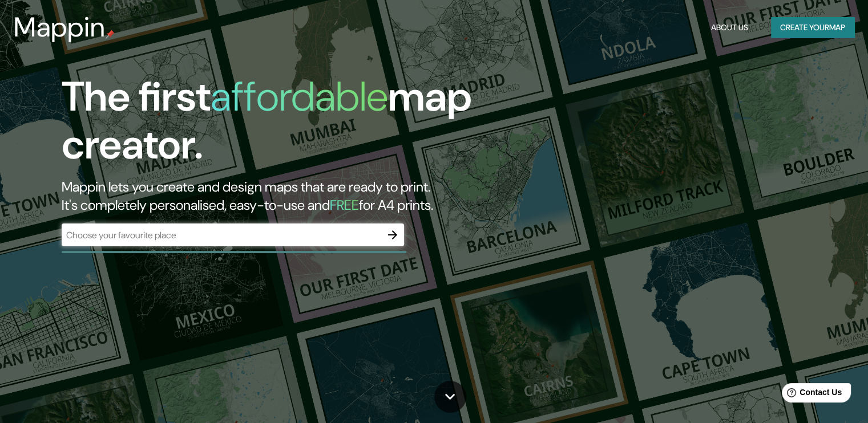 This screenshot has width=868, height=423. Describe the element at coordinates (278, 125) in the screenshot. I see `h1: The first map creator.` at that location.